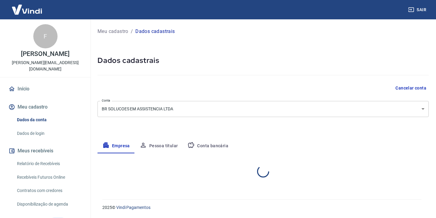  What do you see at coordinates (411, 88) in the screenshot?
I see `button: Cancelar conta` at bounding box center [411, 88].